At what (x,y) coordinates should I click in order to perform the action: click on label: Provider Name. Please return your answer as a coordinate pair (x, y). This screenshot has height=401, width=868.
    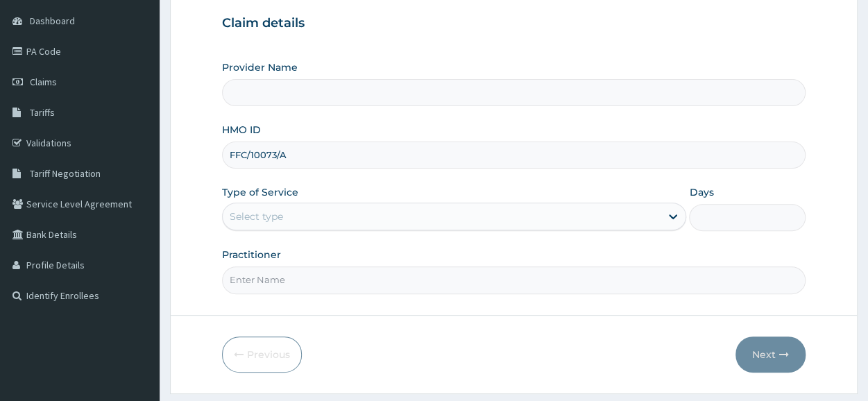
    Looking at the image, I should click on (260, 67).